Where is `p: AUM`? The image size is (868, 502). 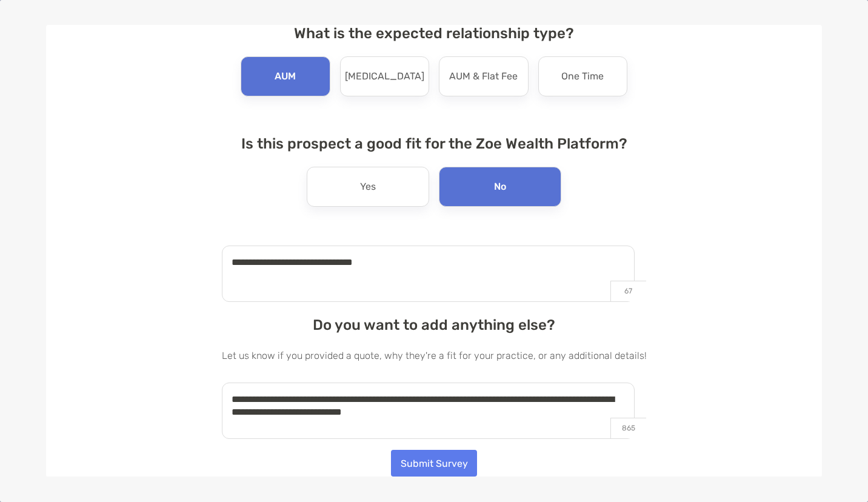
p: AUM is located at coordinates (285, 76).